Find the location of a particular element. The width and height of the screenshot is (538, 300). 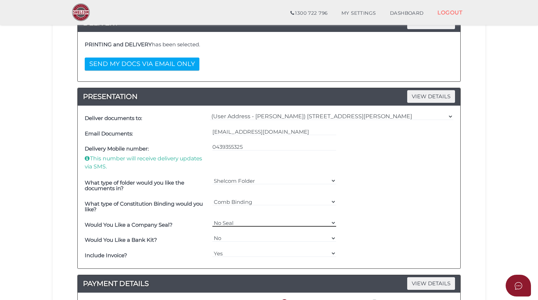

h4: has been selected. is located at coordinates (269, 45).